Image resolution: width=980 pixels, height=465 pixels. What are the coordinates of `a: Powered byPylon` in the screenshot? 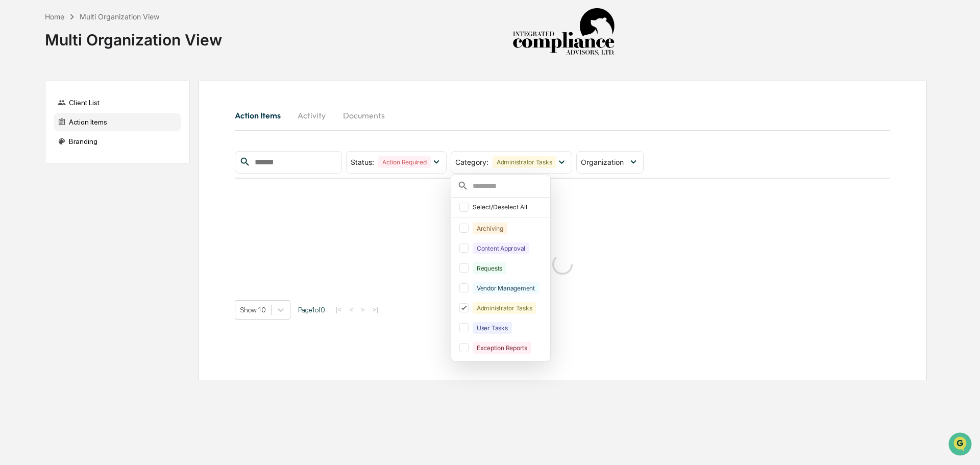 It's located at (97, 177).